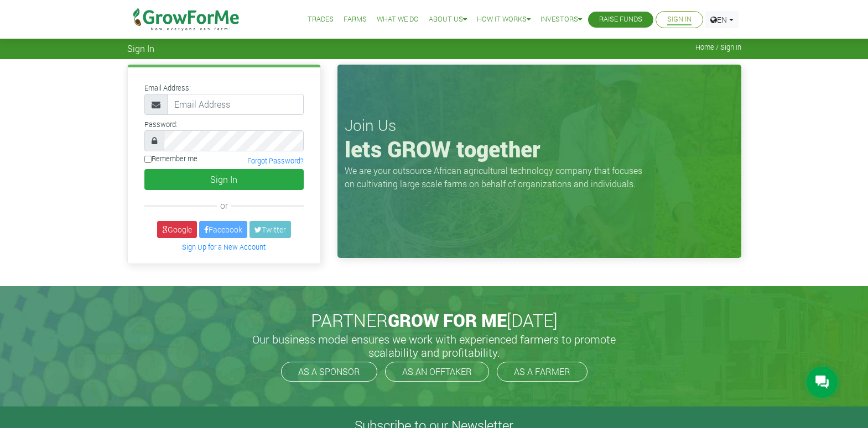  Describe the element at coordinates (167, 88) in the screenshot. I see `label: Email Address:` at that location.